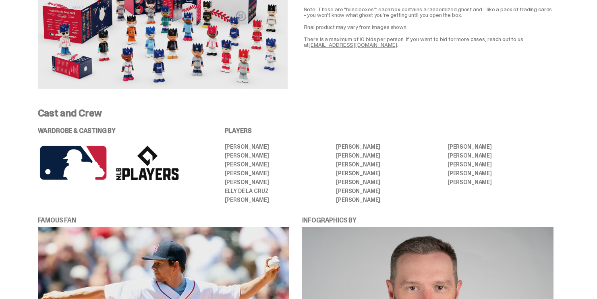 This screenshot has width=597, height=299. I want to click on p: Final product may vary from images shown., so click(429, 27).